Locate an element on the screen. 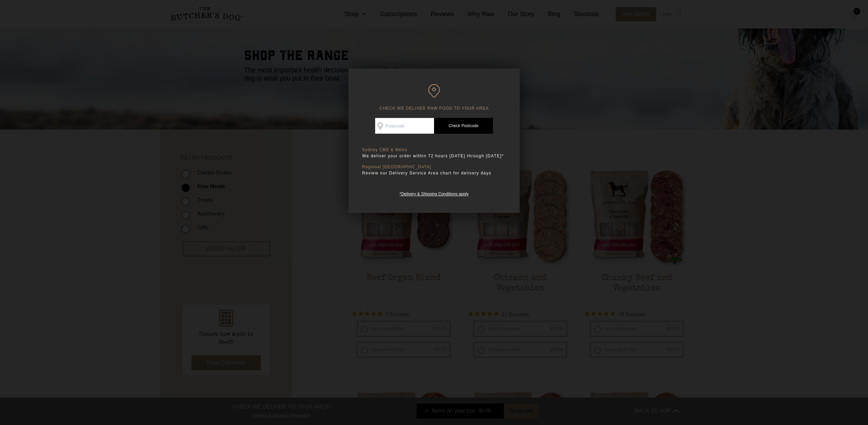  input: Postcode is located at coordinates (405, 126).